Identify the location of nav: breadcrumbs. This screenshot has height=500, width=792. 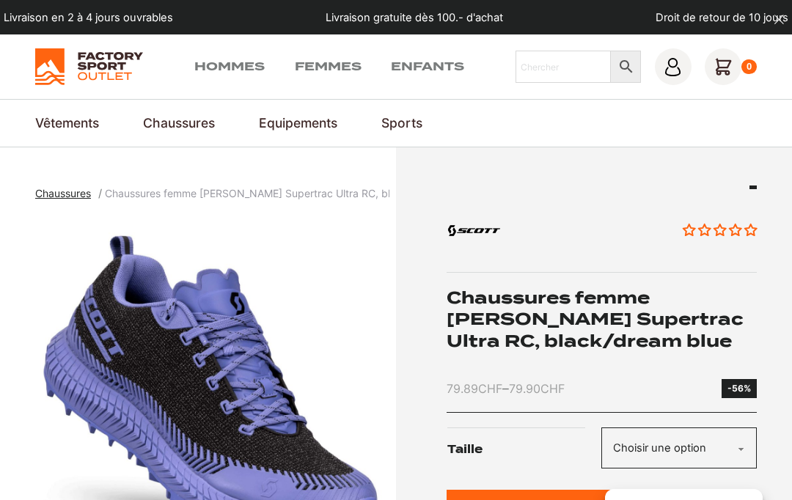
(212, 194).